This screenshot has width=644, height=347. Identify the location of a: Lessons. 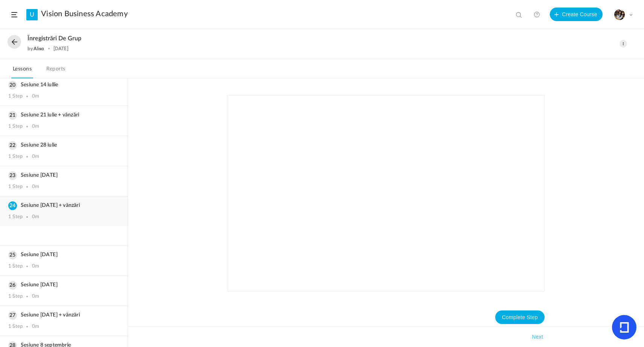
(22, 71).